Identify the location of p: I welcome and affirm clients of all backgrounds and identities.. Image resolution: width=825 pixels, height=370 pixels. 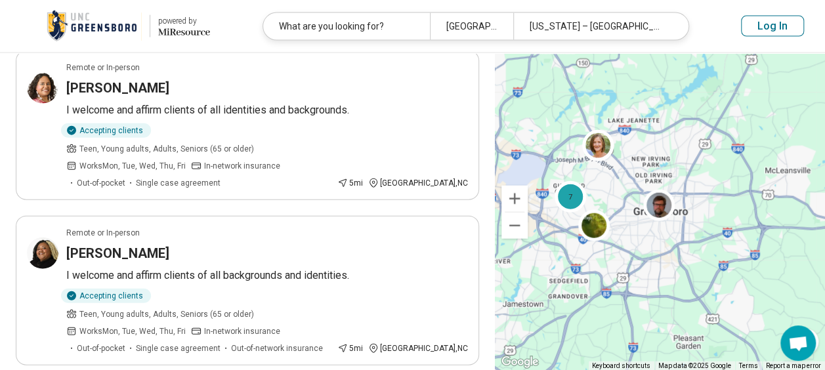
(267, 276).